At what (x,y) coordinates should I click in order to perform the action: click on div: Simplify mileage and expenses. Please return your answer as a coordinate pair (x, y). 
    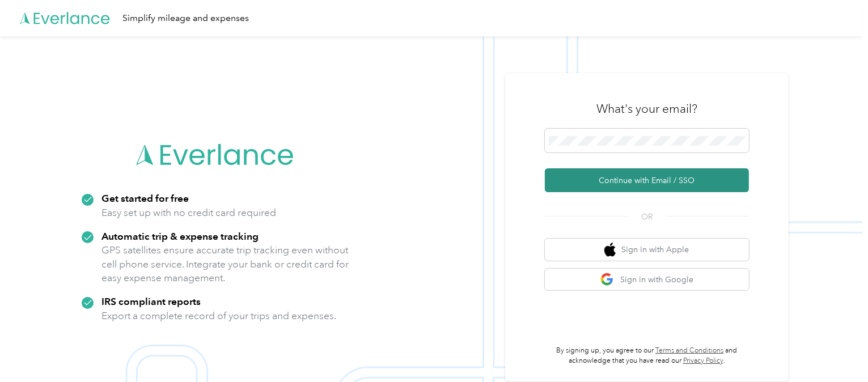
    Looking at the image, I should click on (186, 18).